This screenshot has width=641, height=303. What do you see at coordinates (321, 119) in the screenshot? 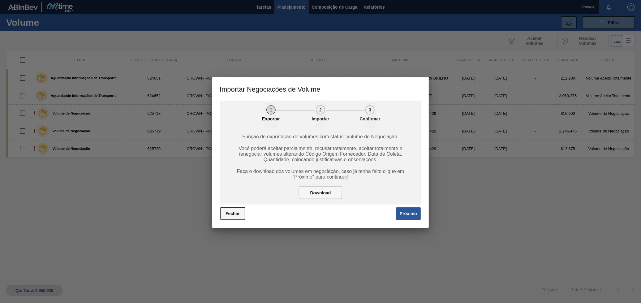
I see `p: Importar` at bounding box center [321, 119].